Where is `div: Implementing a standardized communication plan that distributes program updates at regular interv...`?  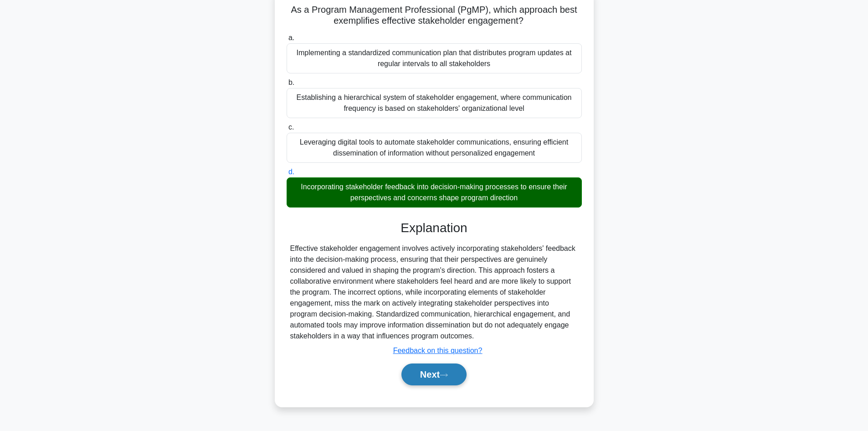
div: Implementing a standardized communication plan that distributes program updates at regular interv... is located at coordinates (434, 59).